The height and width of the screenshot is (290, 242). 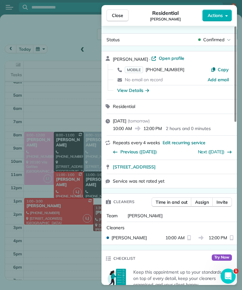 What do you see at coordinates (222, 202) in the screenshot?
I see `button: Invite` at bounding box center [222, 202].